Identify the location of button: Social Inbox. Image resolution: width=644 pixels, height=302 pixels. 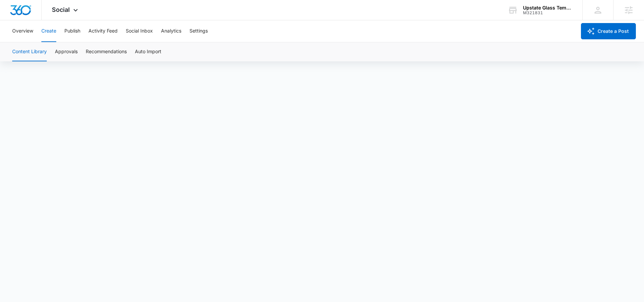
(139, 31).